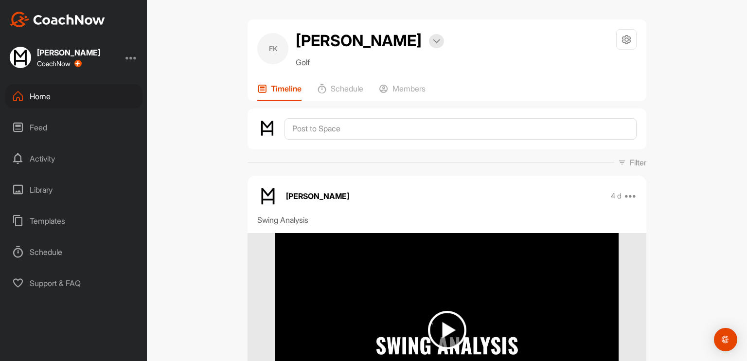 The image size is (747, 361). Describe the element at coordinates (74, 252) in the screenshot. I see `div: Schedule` at that location.